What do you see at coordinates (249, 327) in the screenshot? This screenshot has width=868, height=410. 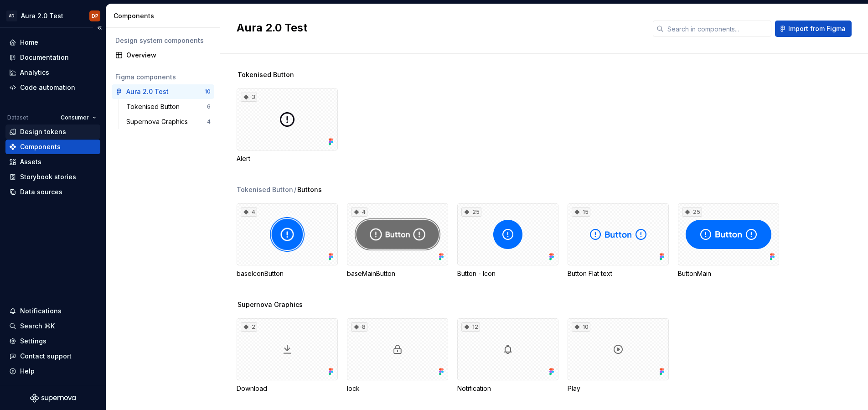 I see `div: 2` at bounding box center [249, 327].